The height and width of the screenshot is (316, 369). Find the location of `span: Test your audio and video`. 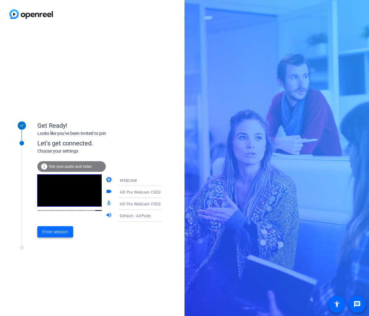

span: Test your audio and video is located at coordinates (70, 167).